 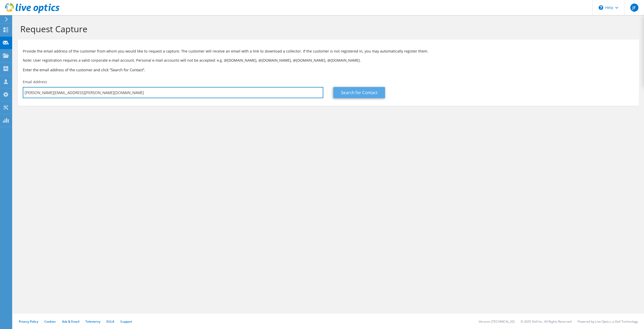 What do you see at coordinates (329, 69) in the screenshot?
I see `h3: Enter the email address of the customer and click “Search for Contact”.` at bounding box center [329, 69].